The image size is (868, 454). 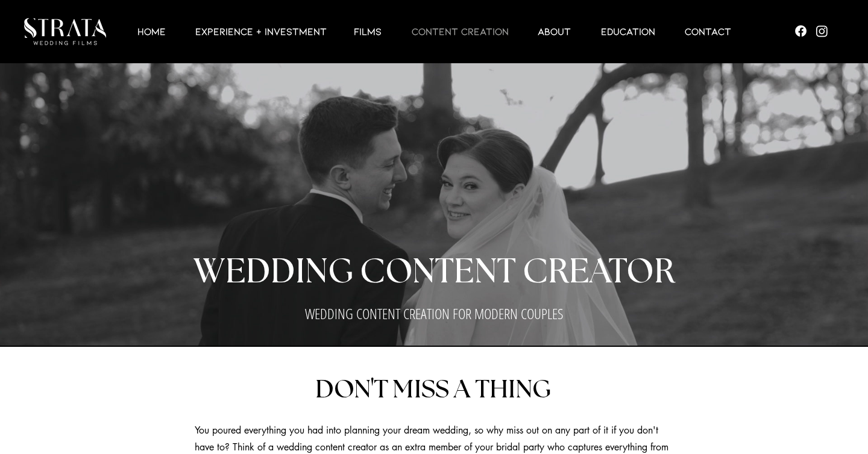 What do you see at coordinates (554, 31) in the screenshot?
I see `p: ABOUT` at bounding box center [554, 31].